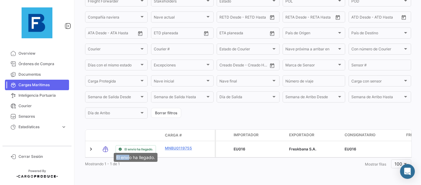  I want to click on span: Mostrar filas, so click(375, 164).